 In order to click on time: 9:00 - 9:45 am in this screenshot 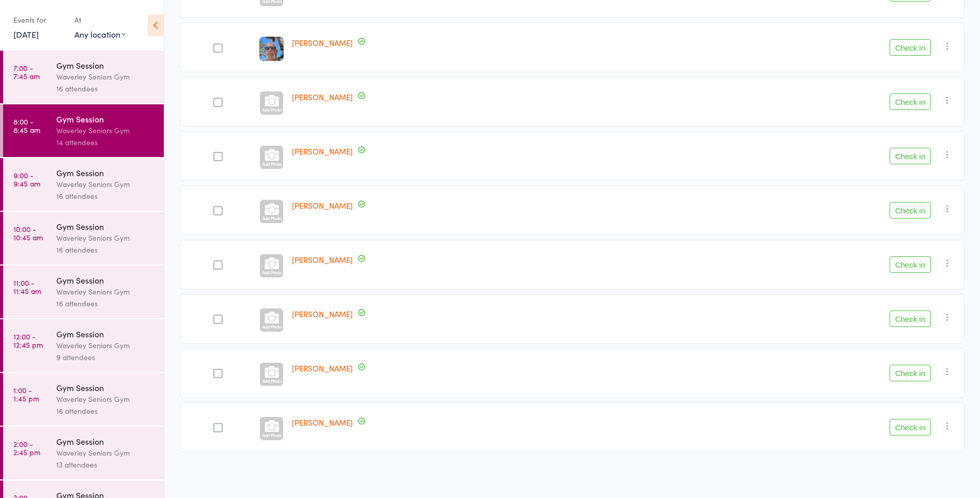, I will do `click(27, 179)`.